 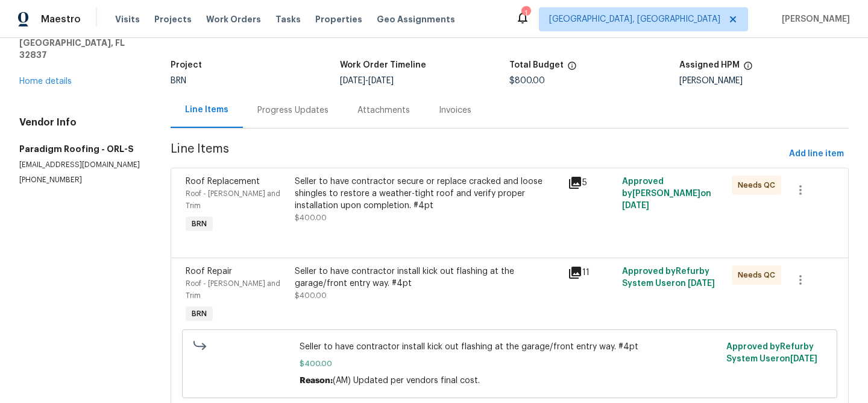 What do you see at coordinates (207, 110) in the screenshot?
I see `div: Line Items` at bounding box center [207, 110].